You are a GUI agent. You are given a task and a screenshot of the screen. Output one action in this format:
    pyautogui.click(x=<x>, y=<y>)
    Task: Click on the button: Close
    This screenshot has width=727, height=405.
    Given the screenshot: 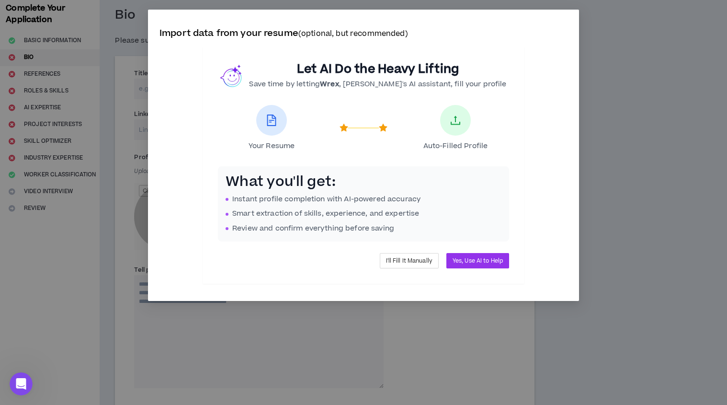 What is the action you would take?
    pyautogui.click(x=566, y=23)
    